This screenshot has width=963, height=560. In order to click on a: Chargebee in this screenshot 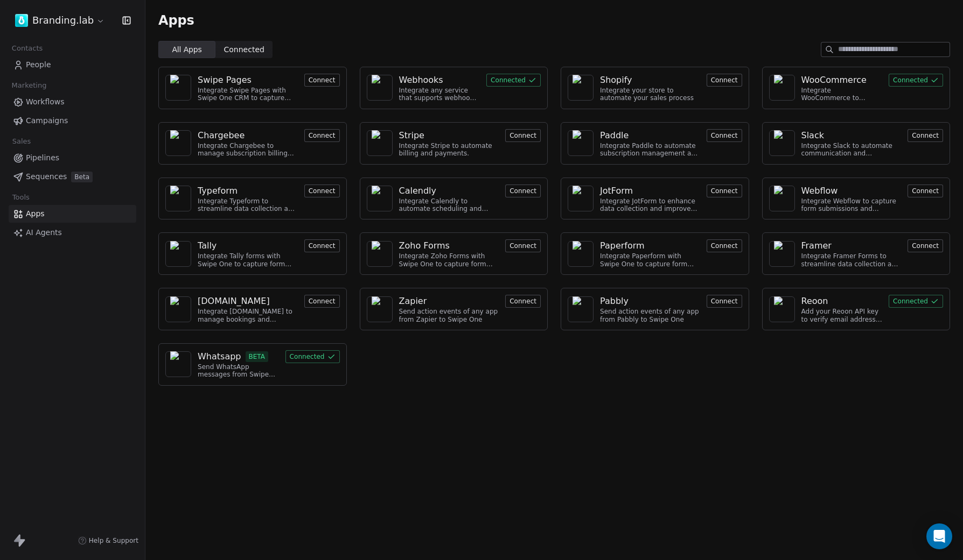, I will do `click(248, 136)`.